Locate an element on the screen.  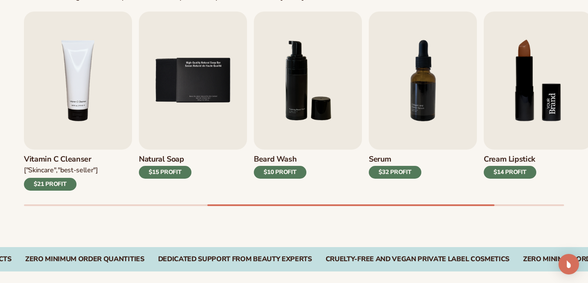
div: DEDICATED SUPPORT FROM BEAUTY EXPERTS is located at coordinates (235, 259).